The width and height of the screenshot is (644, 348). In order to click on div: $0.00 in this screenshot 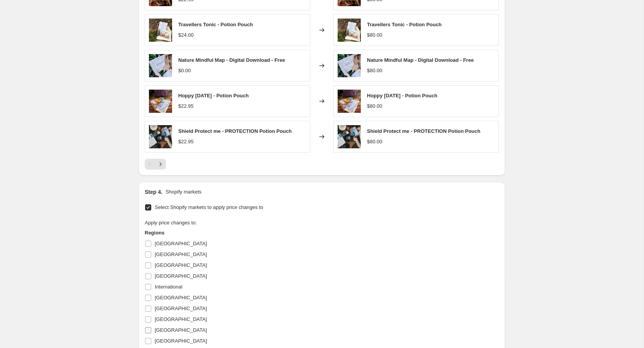, I will do `click(184, 71)`.